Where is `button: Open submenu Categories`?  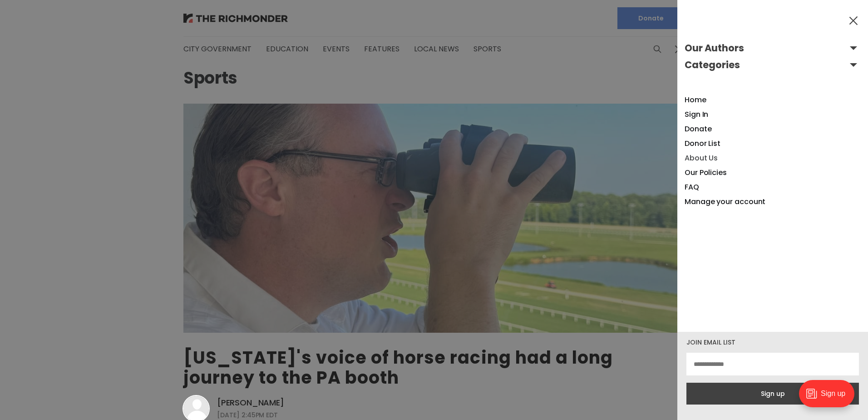
button: Open submenu Categories is located at coordinates (773, 65).